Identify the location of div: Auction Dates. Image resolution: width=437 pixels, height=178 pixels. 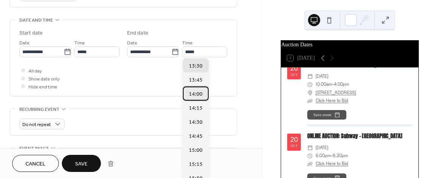
(350, 45).